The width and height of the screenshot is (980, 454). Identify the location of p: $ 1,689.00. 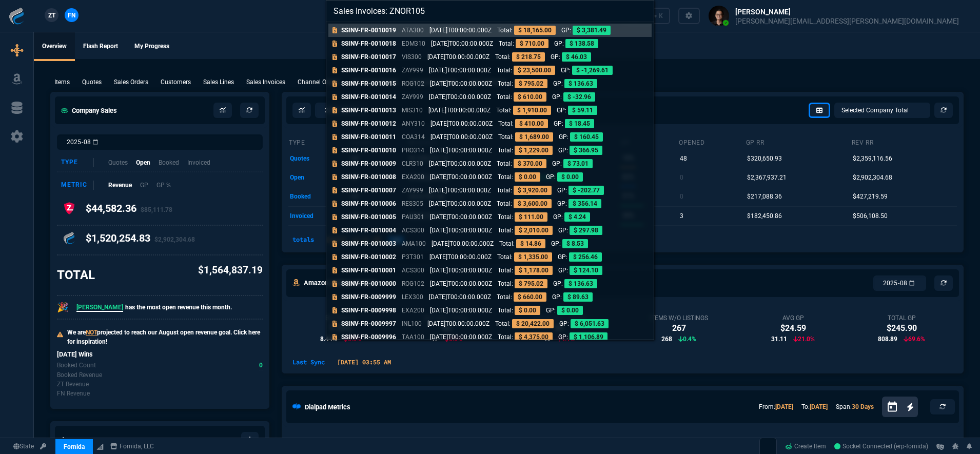
(535, 137).